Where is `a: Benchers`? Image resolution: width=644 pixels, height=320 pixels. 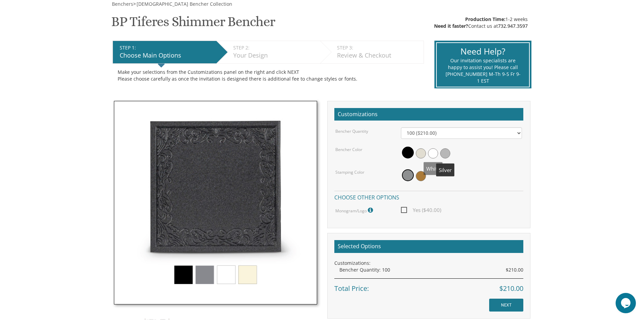
a: Benchers is located at coordinates (122, 4).